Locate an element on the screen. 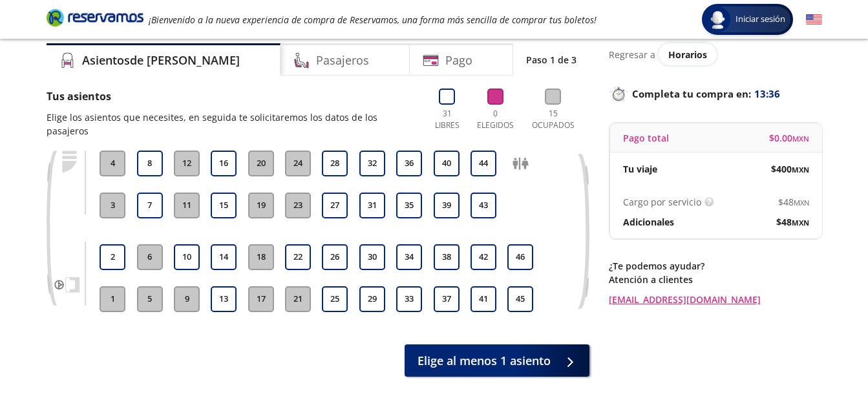 The image size is (868, 420). button: 46 is located at coordinates (520, 257).